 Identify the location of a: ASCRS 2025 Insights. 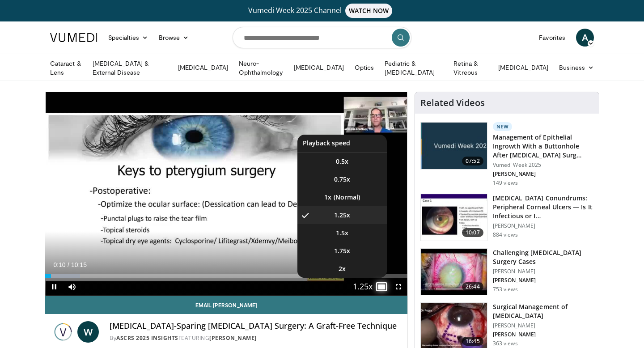
(147, 337).